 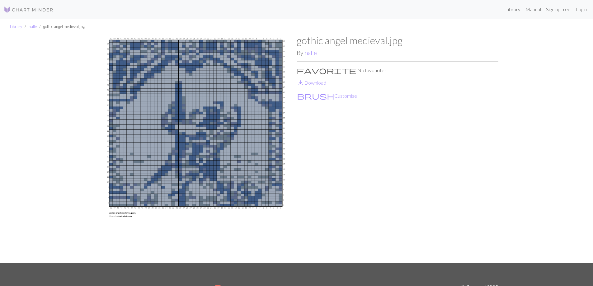 I want to click on li: gothic angel medieval.jpg, so click(x=61, y=26).